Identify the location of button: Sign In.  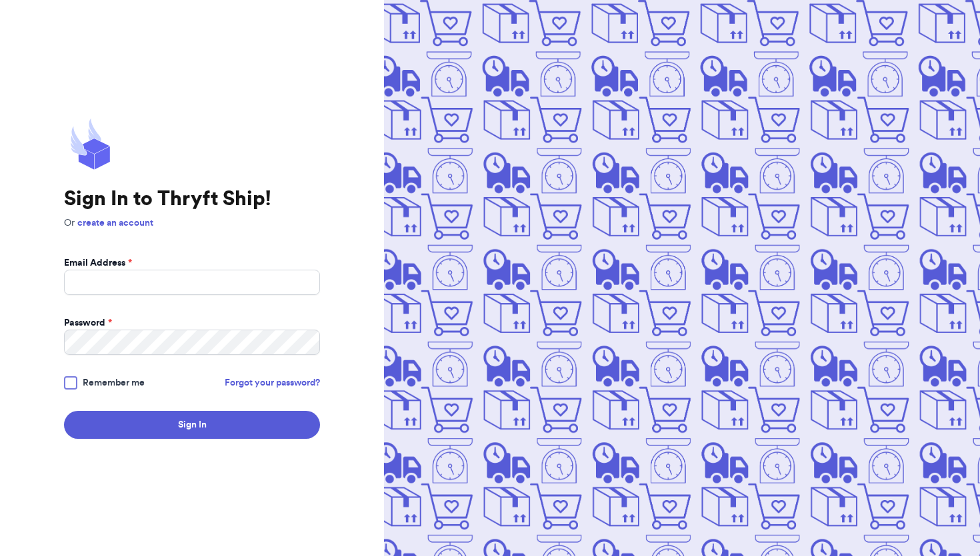
(192, 425).